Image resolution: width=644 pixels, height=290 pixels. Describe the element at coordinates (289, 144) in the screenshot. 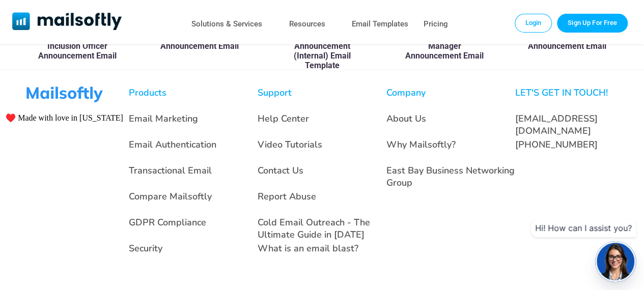

I see `a: Video Tutorials` at that location.